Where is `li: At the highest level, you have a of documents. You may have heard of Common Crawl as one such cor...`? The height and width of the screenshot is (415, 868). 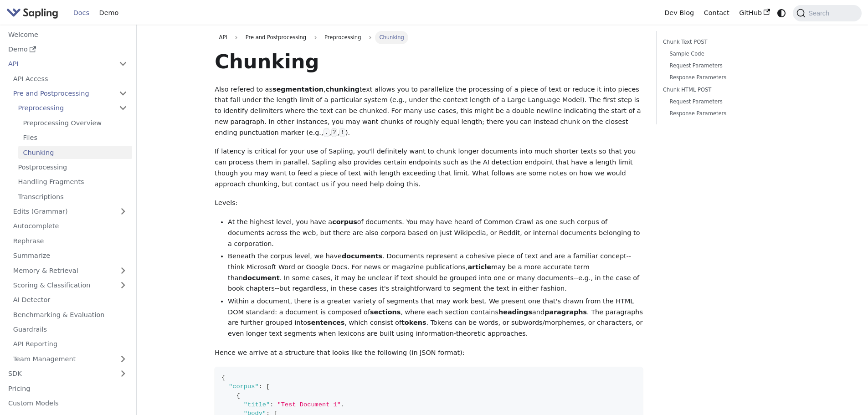 li: At the highest level, you have a of documents. You may have heard of Common Crawl as one such cor... is located at coordinates (435, 233).